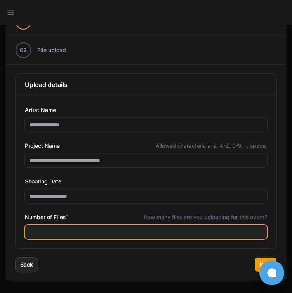 This screenshot has height=293, width=292. What do you see at coordinates (146, 85) in the screenshot?
I see `h3: Upload details` at bounding box center [146, 85].